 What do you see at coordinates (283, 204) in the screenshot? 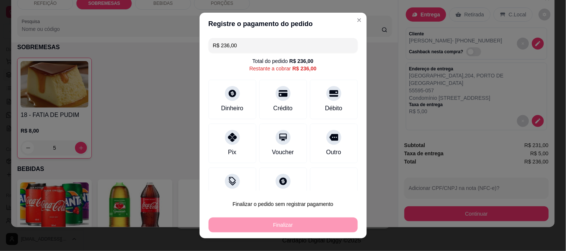
I see `button: Finalizar o pedido sem registrar pagamento` at bounding box center [283, 204].